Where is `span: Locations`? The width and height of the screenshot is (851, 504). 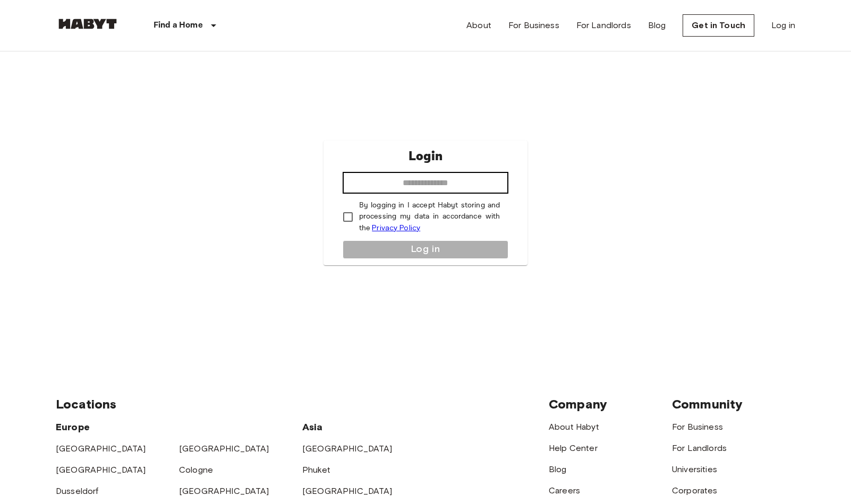 span: Locations is located at coordinates (86, 404).